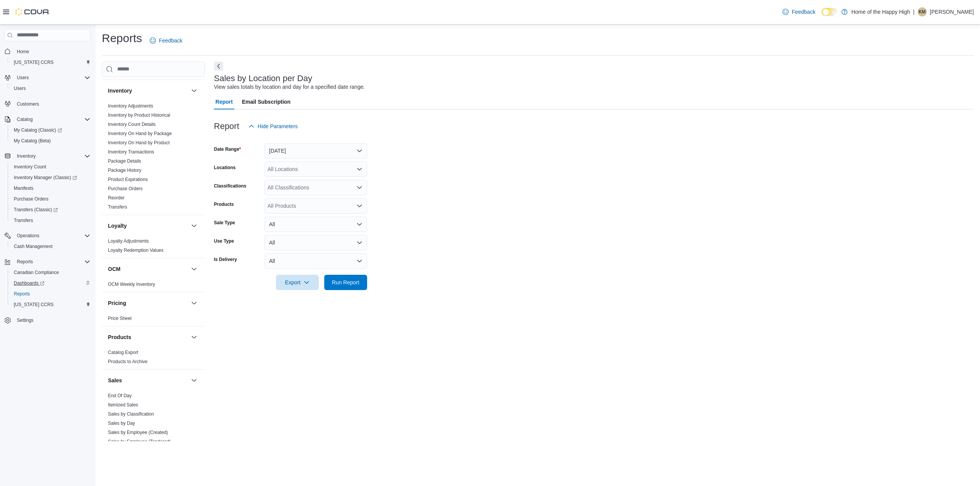  I want to click on span: Hide Parameters, so click(277, 126).